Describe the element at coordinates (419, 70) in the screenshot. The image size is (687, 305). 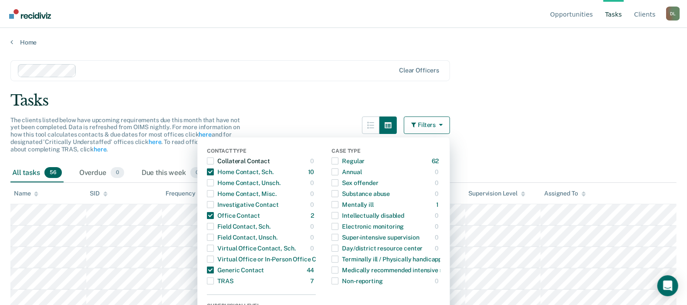
I see `div: Clear officers` at that location.